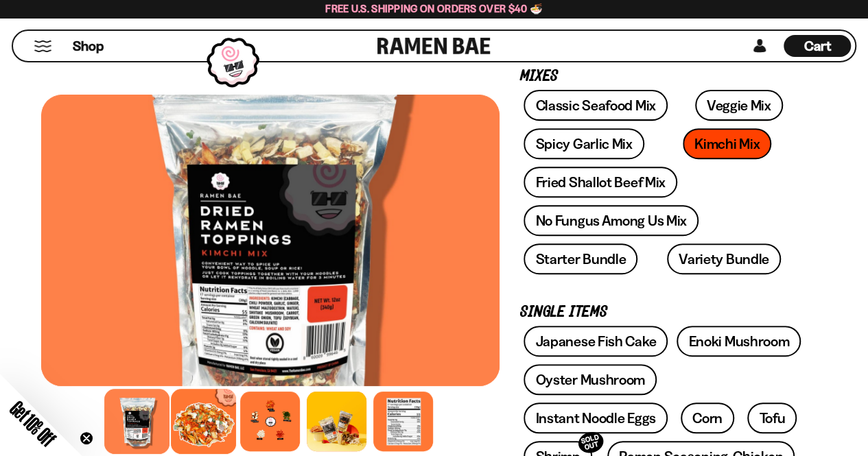 The height and width of the screenshot is (456, 868). Describe the element at coordinates (817, 46) in the screenshot. I see `span: Cart` at that location.